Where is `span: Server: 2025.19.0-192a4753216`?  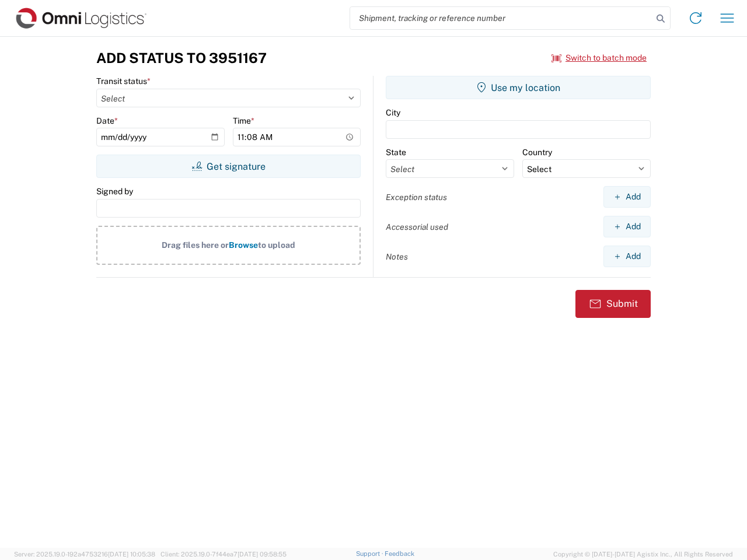
span: Server: 2025.19.0-192a4753216 is located at coordinates (85, 554).